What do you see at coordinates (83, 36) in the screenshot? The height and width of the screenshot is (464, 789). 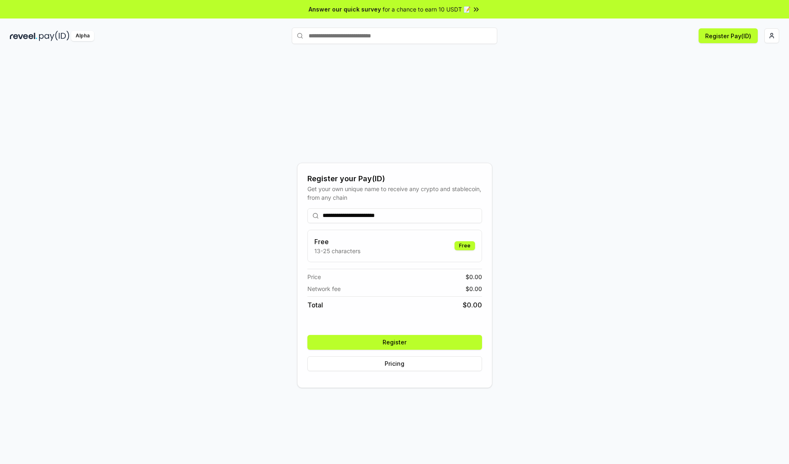 I see `div: Alpha` at bounding box center [83, 36].